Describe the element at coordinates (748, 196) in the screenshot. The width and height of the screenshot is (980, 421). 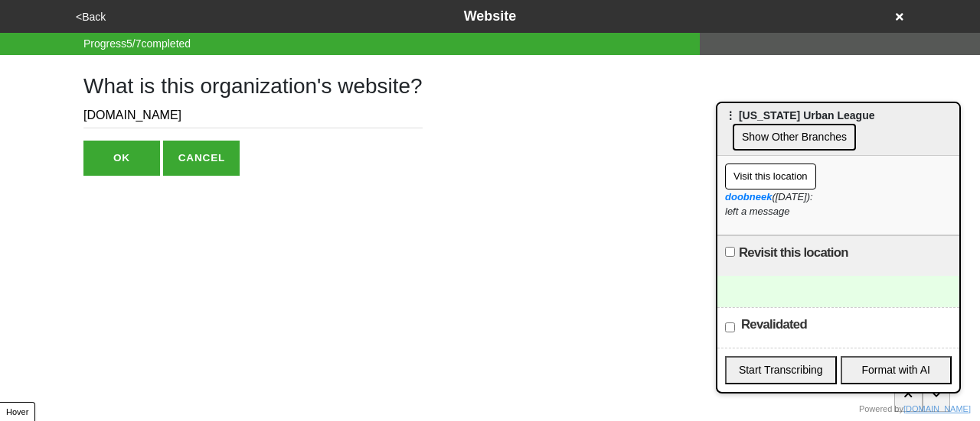
I see `strong: doobneek` at that location.